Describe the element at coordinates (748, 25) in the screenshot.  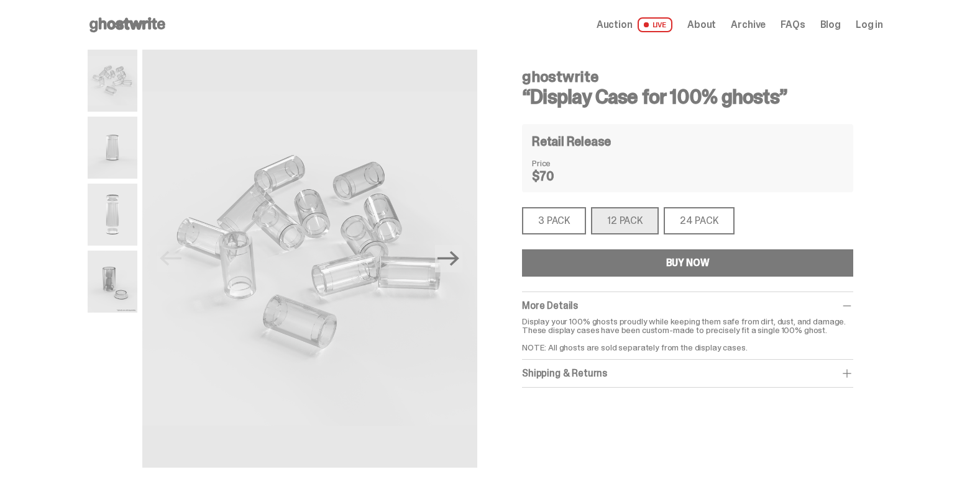
I see `a: Archive` at that location.